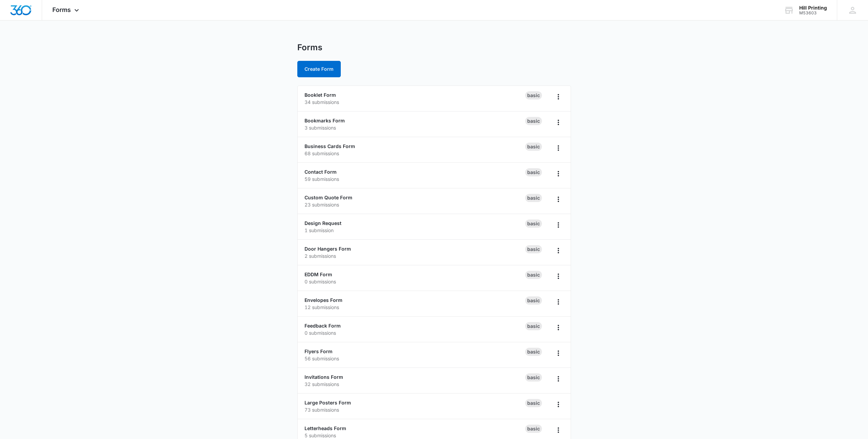  Describe the element at coordinates (318, 274) in the screenshot. I see `a: EDDM Form` at that location.